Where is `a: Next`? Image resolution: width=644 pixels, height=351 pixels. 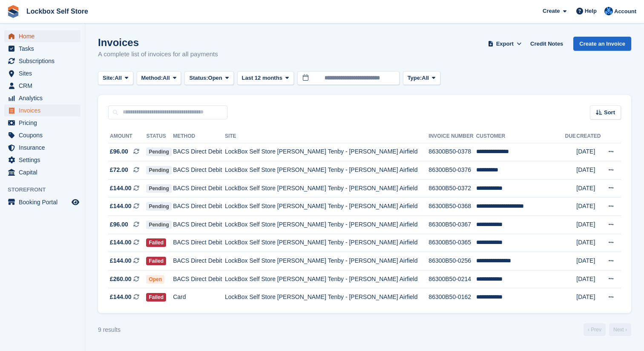 a: Next is located at coordinates (620, 329).